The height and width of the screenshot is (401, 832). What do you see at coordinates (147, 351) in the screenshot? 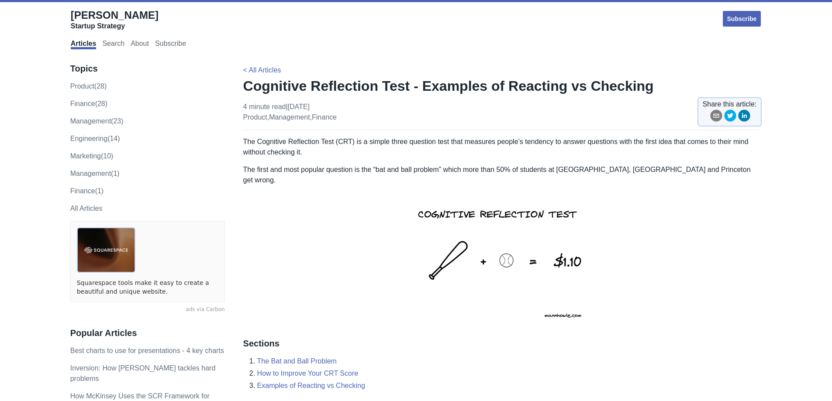
I see `a: Best charts to use for presentations - 4 key charts` at bounding box center [147, 351].